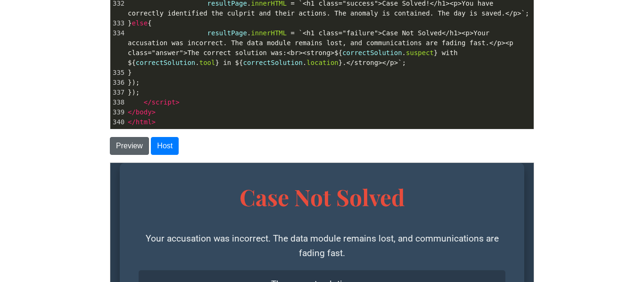  Describe the element at coordinates (419, 53) in the screenshot. I see `span: suspect` at that location.